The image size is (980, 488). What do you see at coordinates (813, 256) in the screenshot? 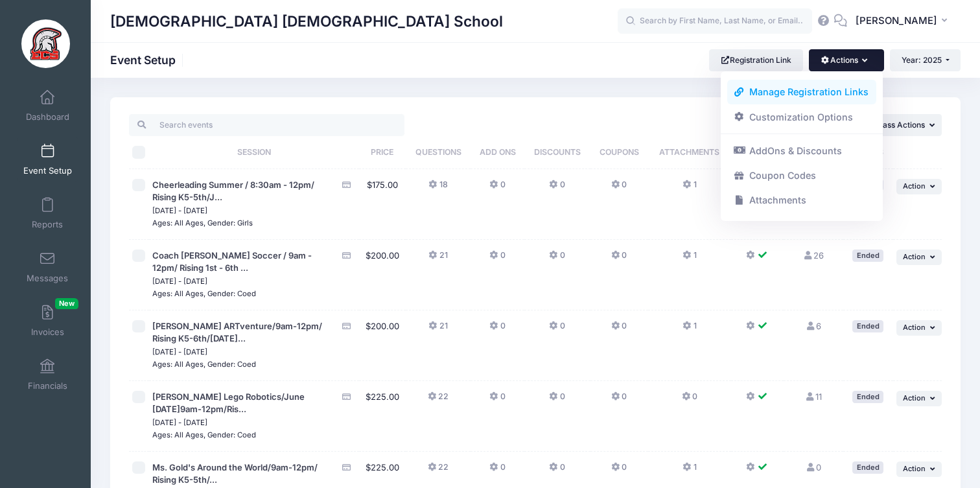
I see `a: 26` at bounding box center [813, 256].